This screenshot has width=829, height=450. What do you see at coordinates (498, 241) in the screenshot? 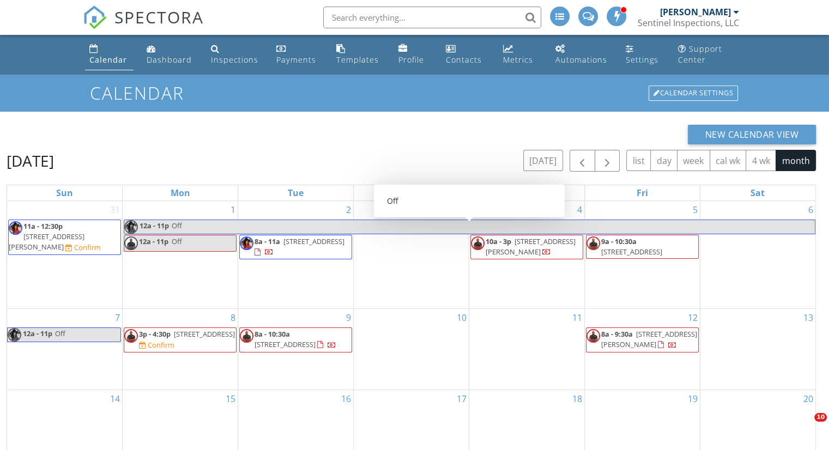
I see `span: 10a - 3p` at bounding box center [498, 241].